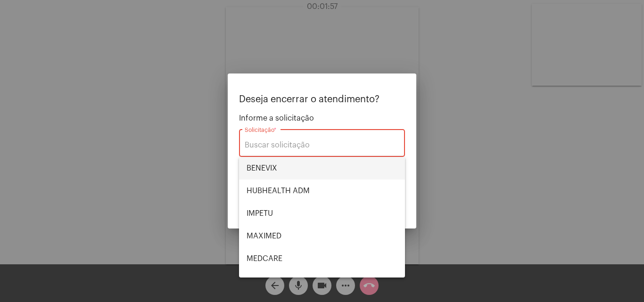 Image resolution: width=644 pixels, height=302 pixels. Describe the element at coordinates (322, 145) in the screenshot. I see `input: Buscar solicitação` at that location.